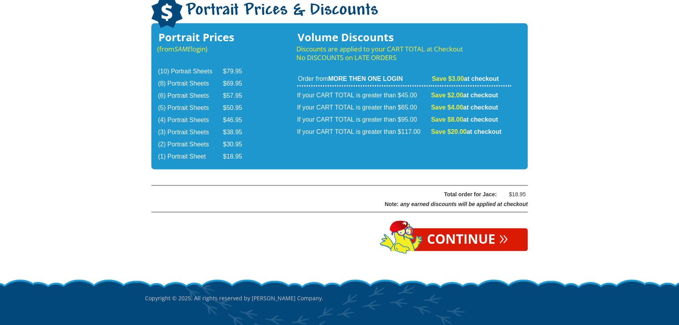 The image size is (679, 325). I want to click on td: (6) Portrait Sheets, so click(190, 96).